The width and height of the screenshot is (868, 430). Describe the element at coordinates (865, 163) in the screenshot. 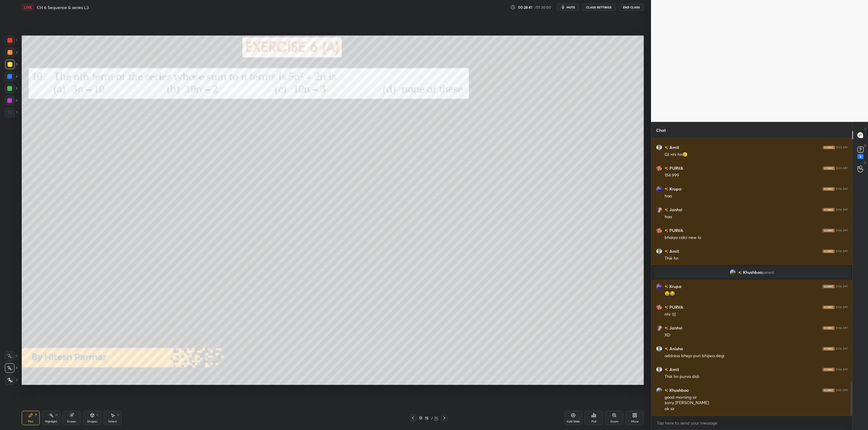

I see `p: G` at that location.